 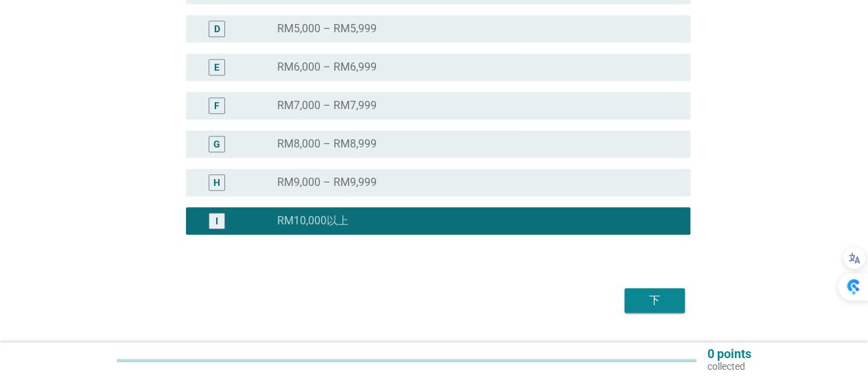 I want to click on div: F, so click(x=217, y=106).